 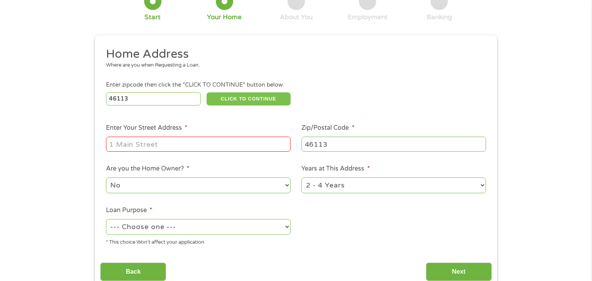 I want to click on label: Zip/Postal Code, so click(x=328, y=128).